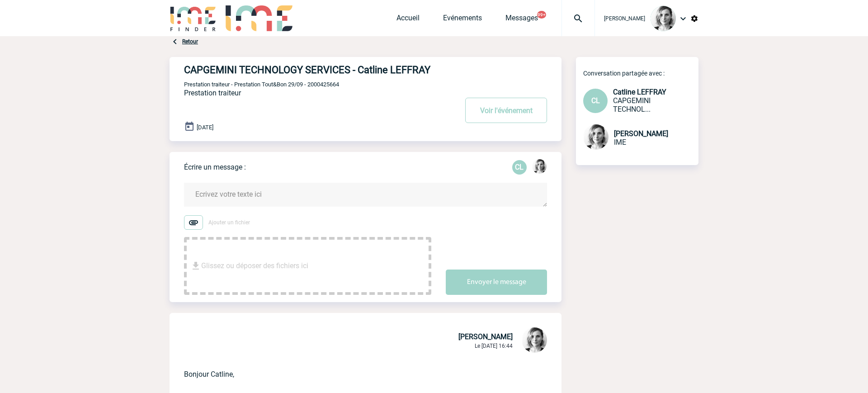  What do you see at coordinates (463, 20) in the screenshot?
I see `a: Evénements` at bounding box center [463, 20].